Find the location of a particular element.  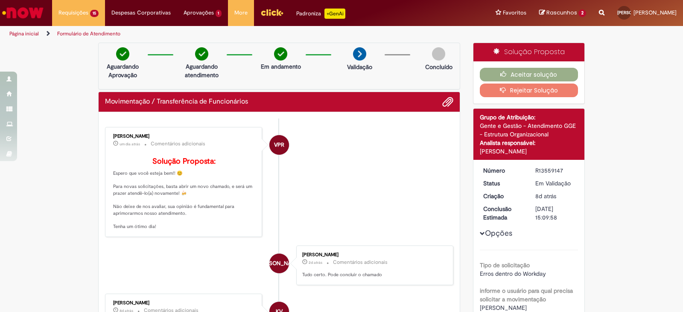

div: R13559147 is located at coordinates (555, 171).